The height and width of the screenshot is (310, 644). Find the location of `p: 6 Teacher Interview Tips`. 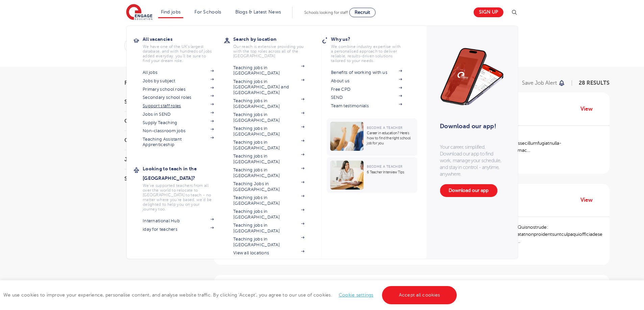

p: 6 Teacher Interview Tips is located at coordinates (390, 172).